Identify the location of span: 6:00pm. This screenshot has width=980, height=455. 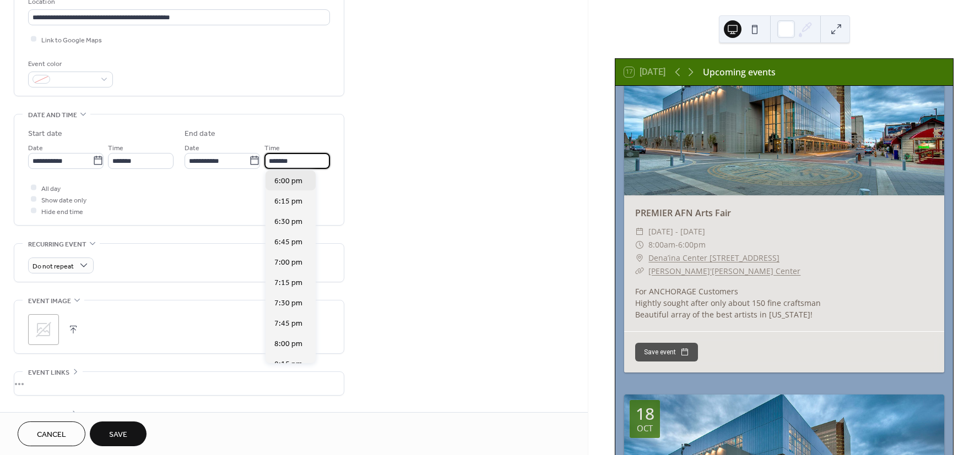
(692, 245).